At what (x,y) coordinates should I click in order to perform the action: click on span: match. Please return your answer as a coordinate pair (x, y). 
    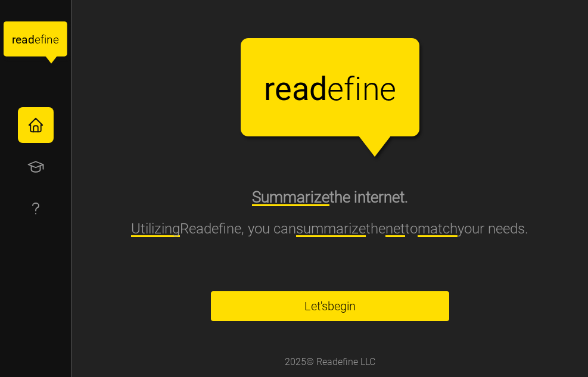
    Looking at the image, I should click on (437, 229).